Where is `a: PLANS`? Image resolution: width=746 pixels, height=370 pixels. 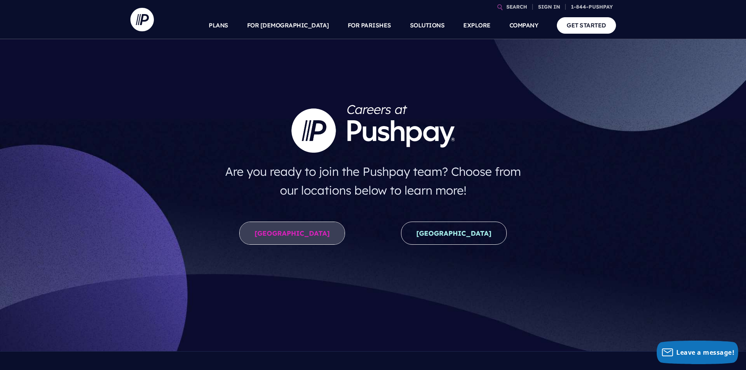 a: PLANS is located at coordinates (218, 25).